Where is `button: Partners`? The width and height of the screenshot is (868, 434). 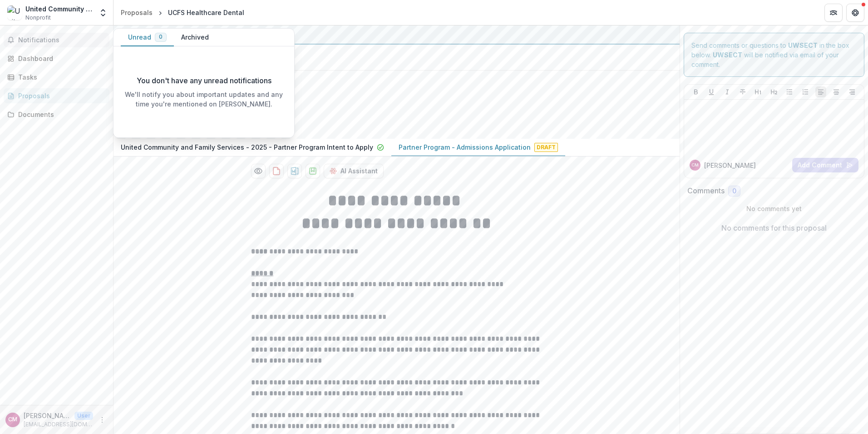
button: Partners is located at coordinates (833, 13).